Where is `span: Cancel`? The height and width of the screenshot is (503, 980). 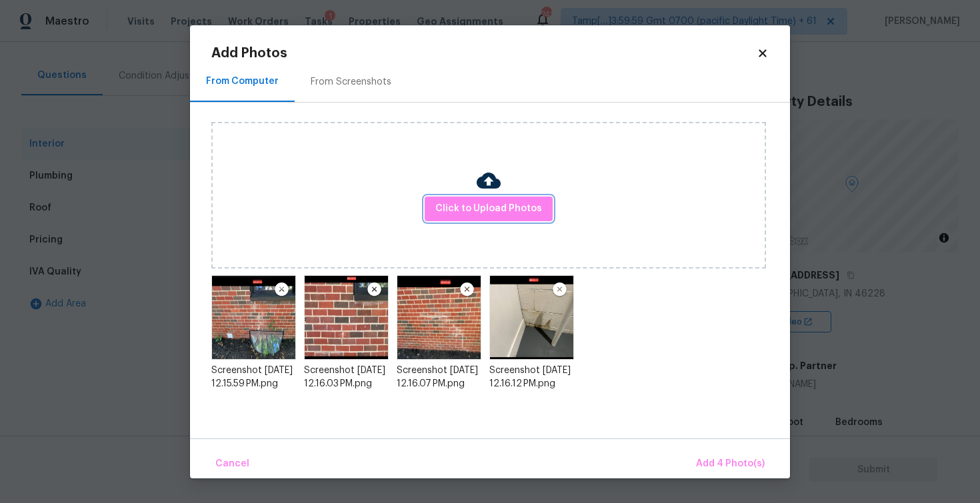
span: Cancel is located at coordinates (232, 463).